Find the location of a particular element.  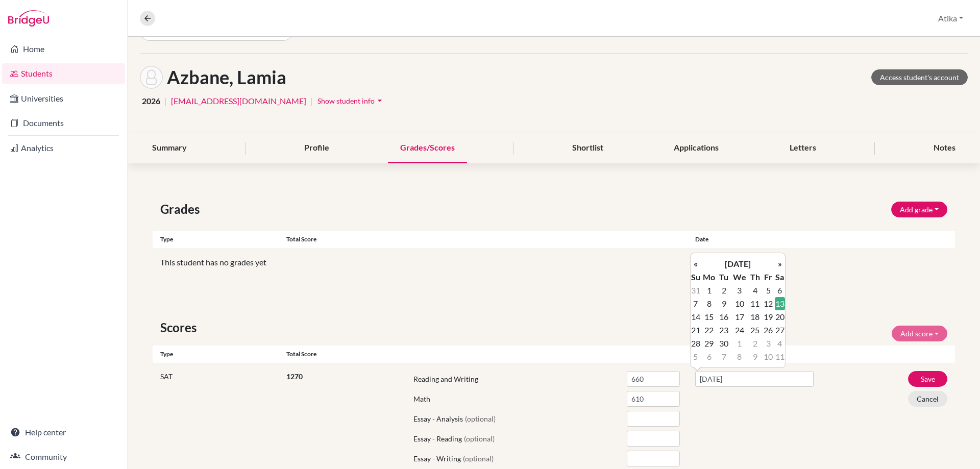

a: Help center is located at coordinates (63, 432).